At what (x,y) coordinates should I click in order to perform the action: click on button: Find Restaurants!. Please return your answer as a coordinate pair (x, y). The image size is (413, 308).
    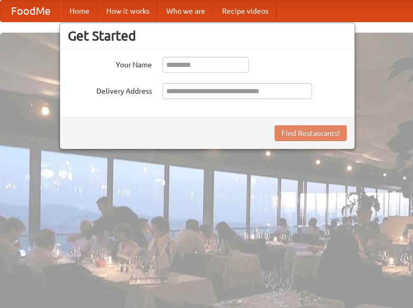
    Looking at the image, I should click on (310, 133).